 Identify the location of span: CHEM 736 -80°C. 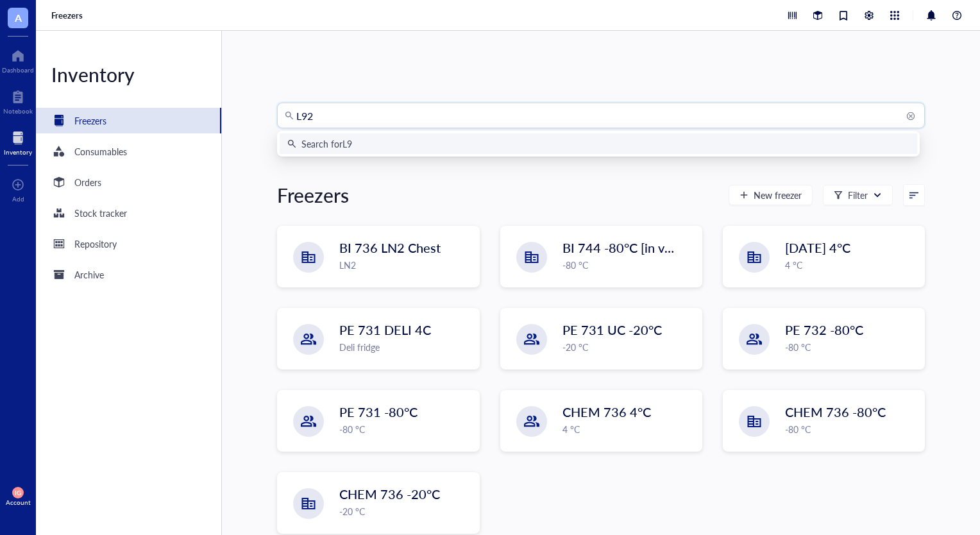
(835, 412).